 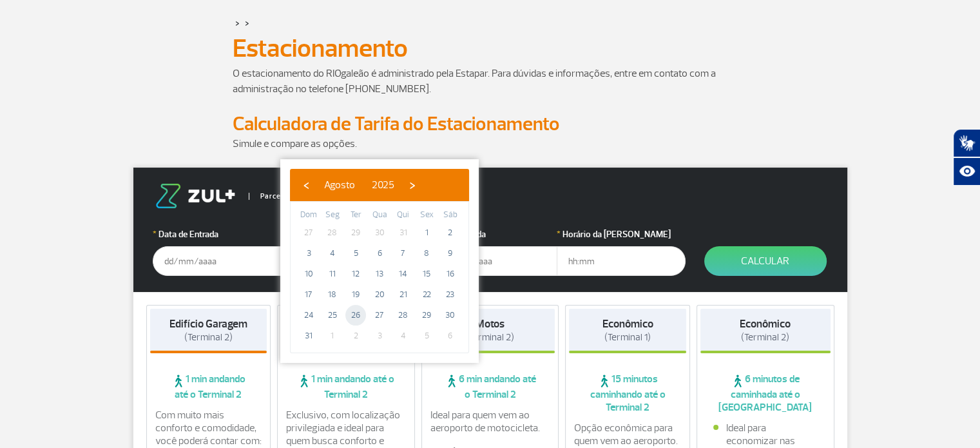 What do you see at coordinates (628, 434) in the screenshot?
I see `p: Opção econômica para quem vem ao aeroporto.` at bounding box center [628, 434].